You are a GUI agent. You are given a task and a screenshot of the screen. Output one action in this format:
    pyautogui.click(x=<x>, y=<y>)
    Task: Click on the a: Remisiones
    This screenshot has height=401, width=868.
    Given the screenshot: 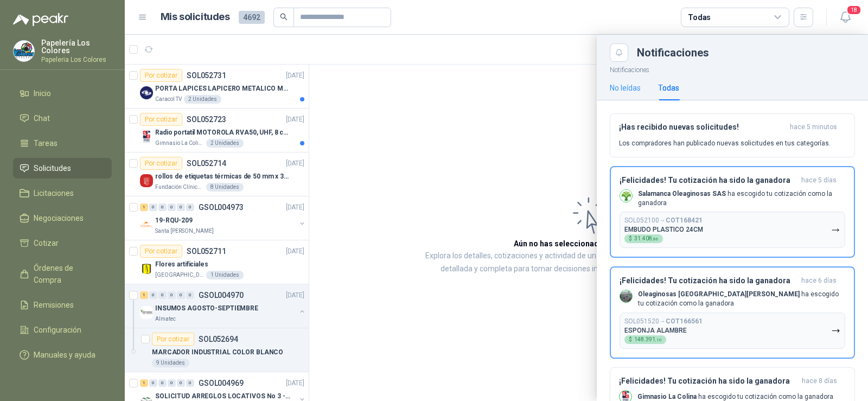 What is the action you would take?
    pyautogui.click(x=62, y=305)
    